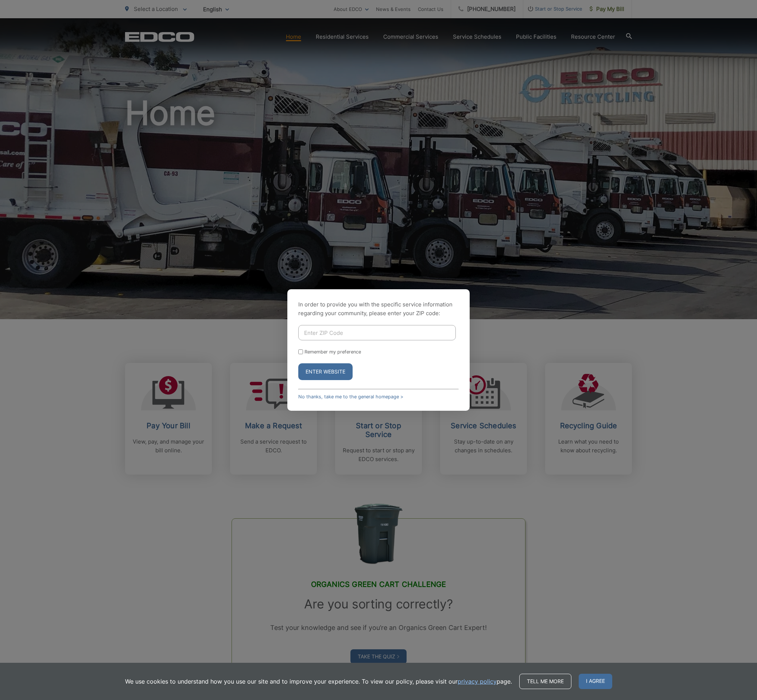 Image resolution: width=757 pixels, height=700 pixels. I want to click on button: Enter Website, so click(325, 372).